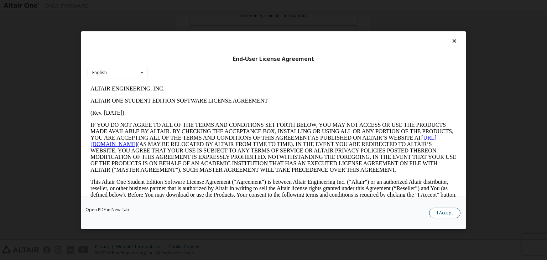  What do you see at coordinates (186, 109) in the screenshot?
I see `p: This Altair One Student Edition Software License Agreement (“Agreement”) is between Altair Engine...` at bounding box center [186, 109].